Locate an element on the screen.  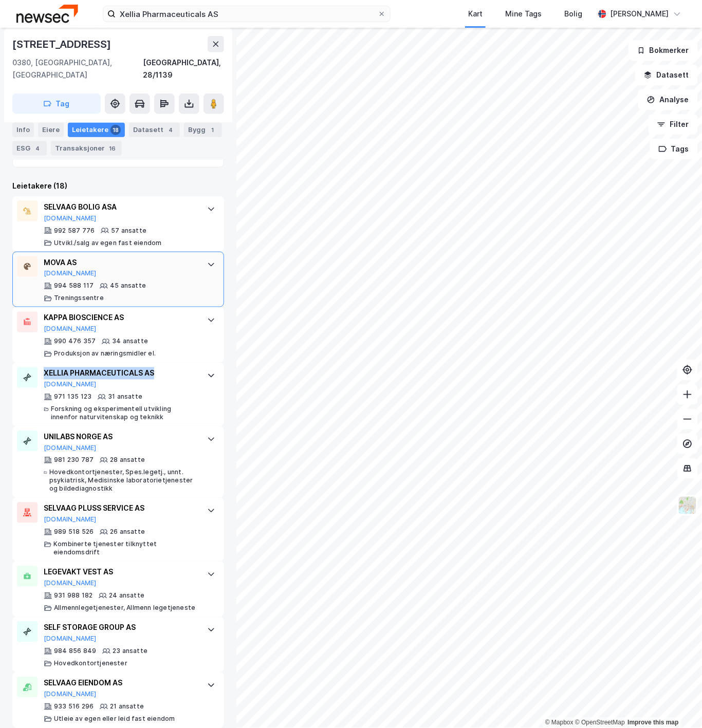
button: Analyse is located at coordinates (668, 100).